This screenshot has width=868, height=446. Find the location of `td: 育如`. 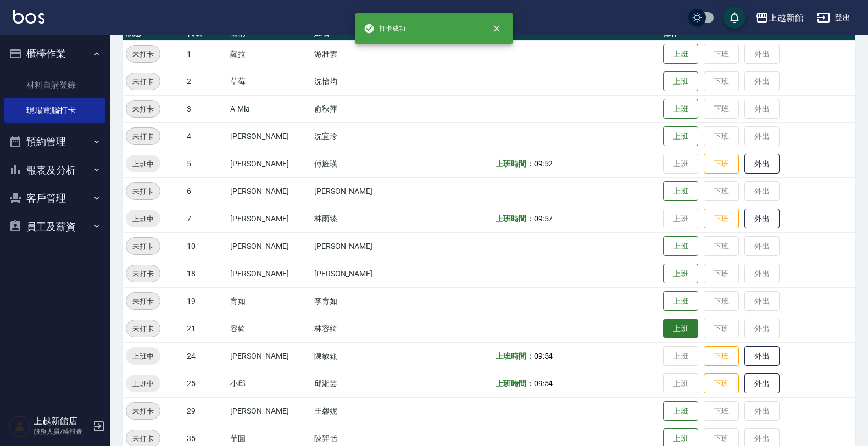

td: 育如 is located at coordinates (269, 301).